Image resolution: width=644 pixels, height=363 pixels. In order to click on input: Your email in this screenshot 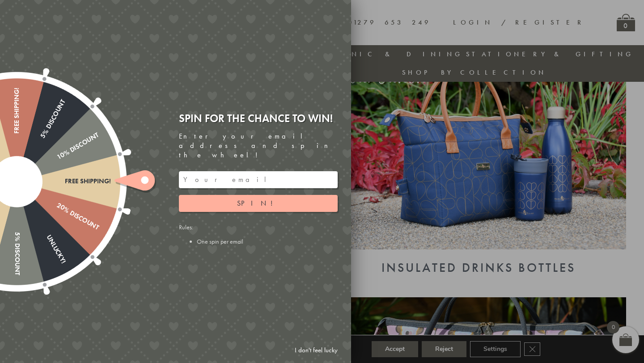, I will do `click(258, 180)`.